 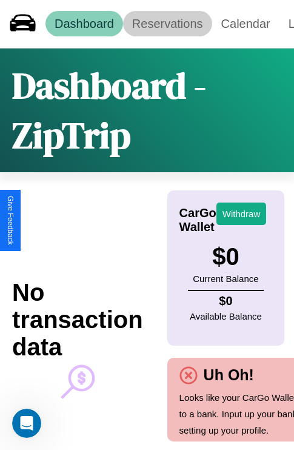 What do you see at coordinates (147, 110) in the screenshot?
I see `h1: Dashboard - ZipTrip` at bounding box center [147, 110].